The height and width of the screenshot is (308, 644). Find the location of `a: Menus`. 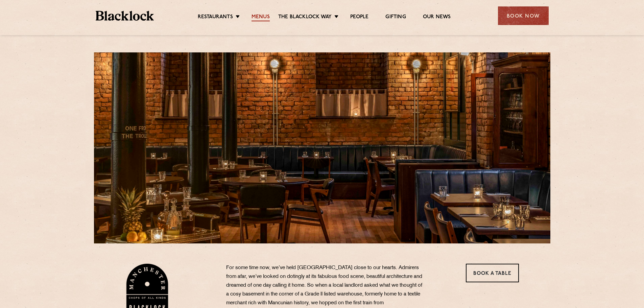

a: Menus is located at coordinates (261, 18).